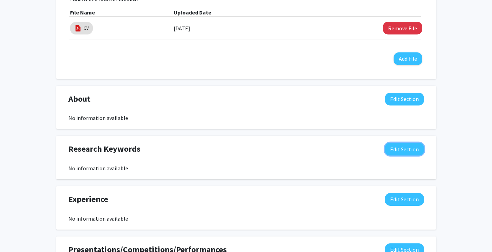 This screenshot has height=252, width=492. What do you see at coordinates (79, 99) in the screenshot?
I see `span: About` at bounding box center [79, 99].